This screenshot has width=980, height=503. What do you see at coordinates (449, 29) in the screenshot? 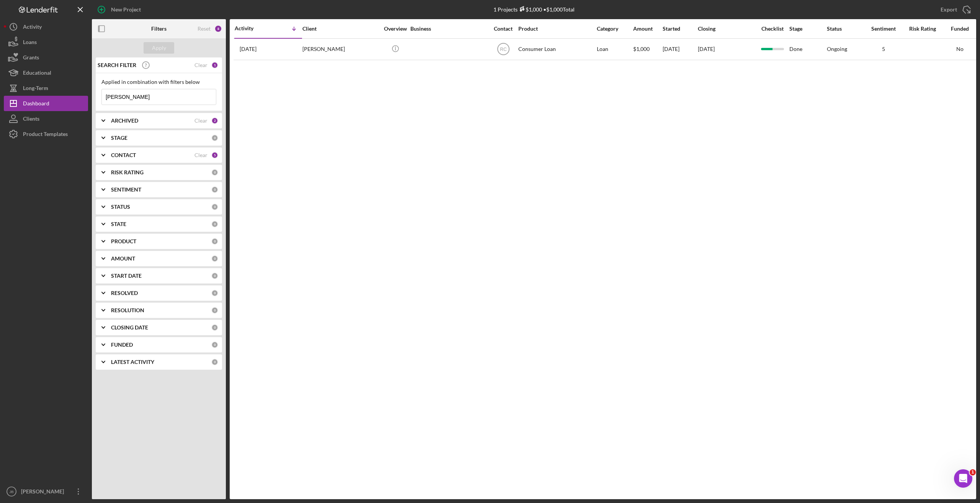
I see `div: Business` at bounding box center [449, 29].